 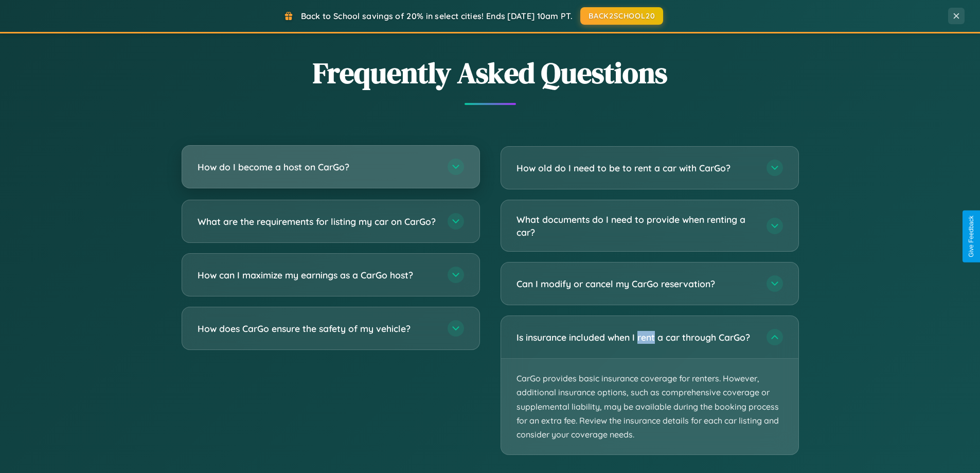 I want to click on h3: How does CarGo ensure the safety of my vehicle?, so click(x=318, y=328).